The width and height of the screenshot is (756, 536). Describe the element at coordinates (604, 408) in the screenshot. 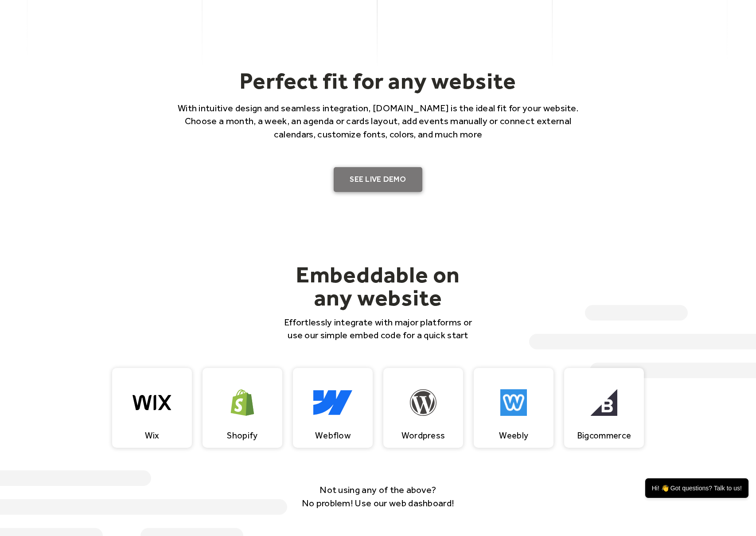

I see `a: Bigcommerce` at that location.